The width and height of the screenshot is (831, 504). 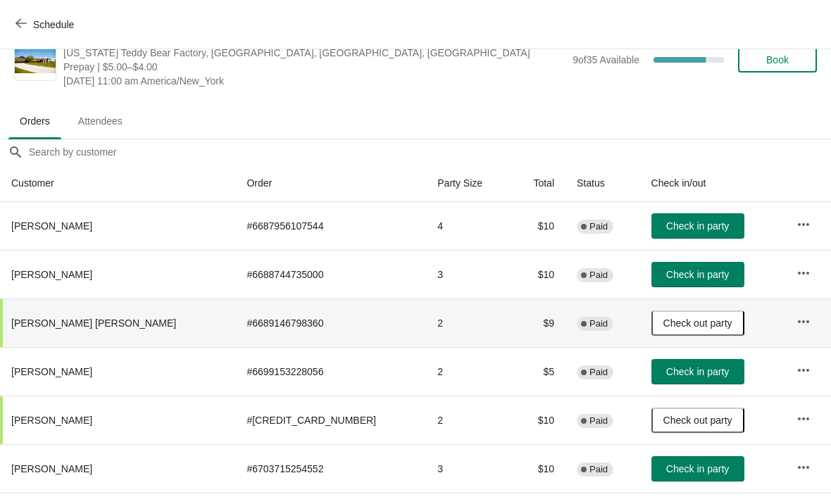 I want to click on button: Book, so click(x=778, y=59).